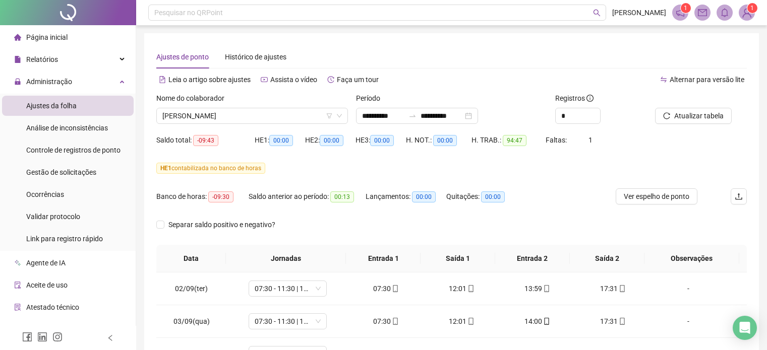  What do you see at coordinates (45, 195) in the screenshot?
I see `span: Ocorrências` at bounding box center [45, 195].